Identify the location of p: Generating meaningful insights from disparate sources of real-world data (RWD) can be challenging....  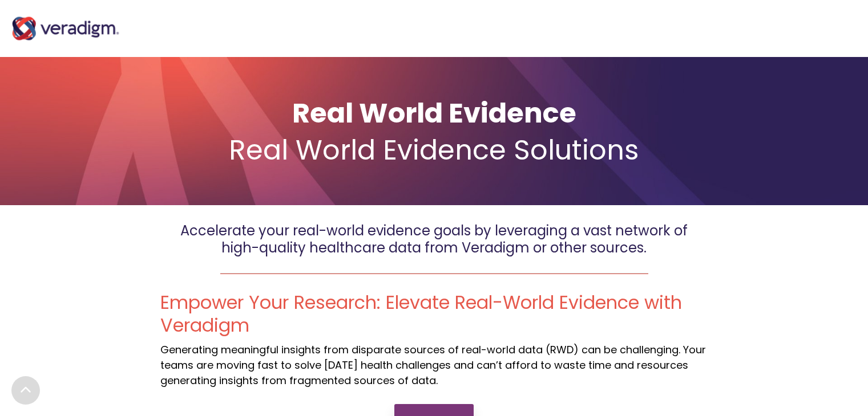
(434, 365).